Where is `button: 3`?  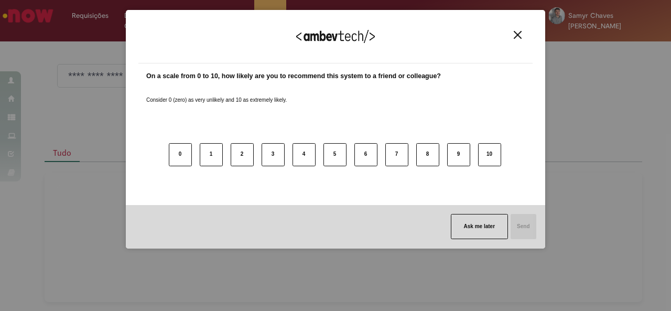 button: 3 is located at coordinates (273, 155).